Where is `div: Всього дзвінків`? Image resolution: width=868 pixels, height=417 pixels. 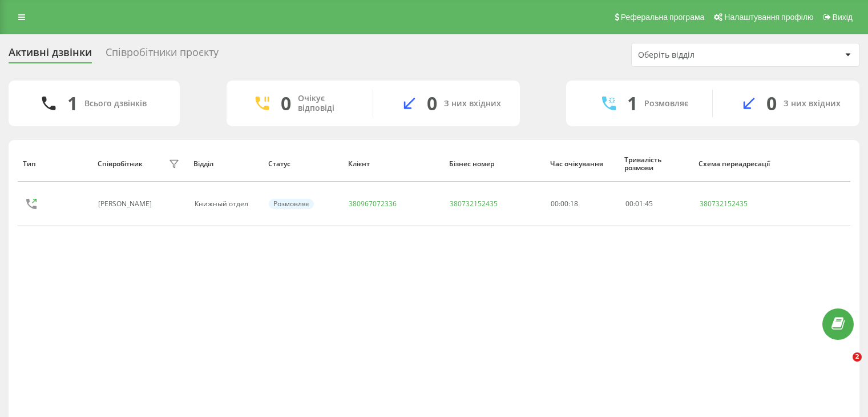 div: Всього дзвінків is located at coordinates (115, 104).